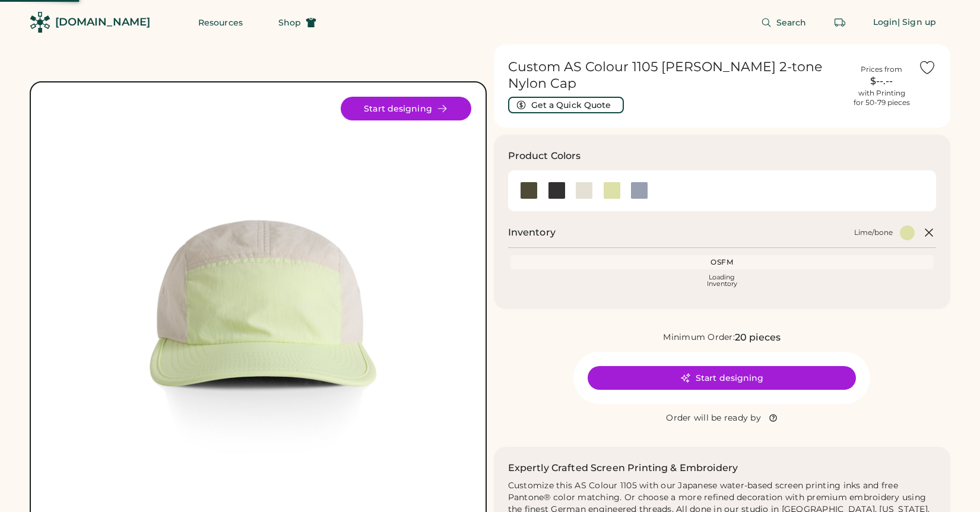 This screenshot has height=512, width=980. What do you see at coordinates (722, 281) in the screenshot?
I see `div: Loading Inventory` at bounding box center [722, 281].